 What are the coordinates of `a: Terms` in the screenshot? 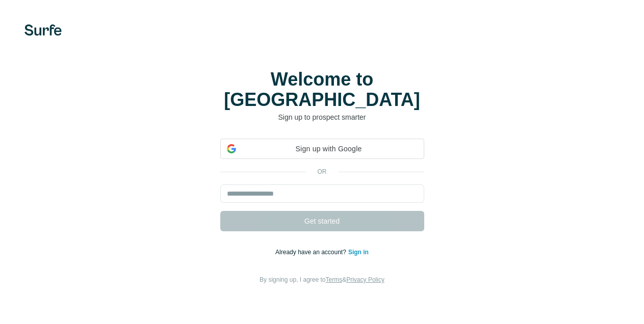 It's located at (334, 280).